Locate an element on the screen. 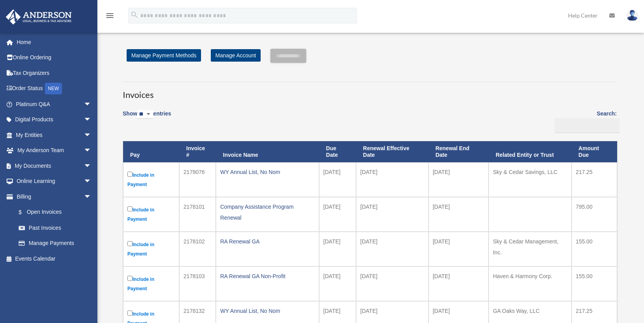 The height and width of the screenshot is (323, 644). a: Manage Account is located at coordinates (236, 55).